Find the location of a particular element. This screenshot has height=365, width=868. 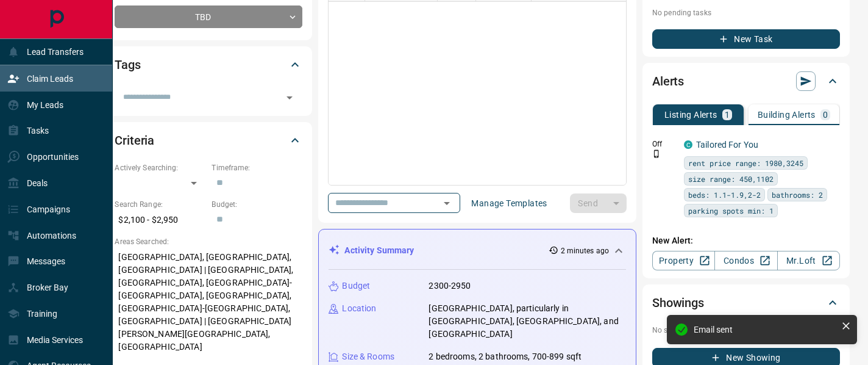

div: Tags is located at coordinates (209, 64).